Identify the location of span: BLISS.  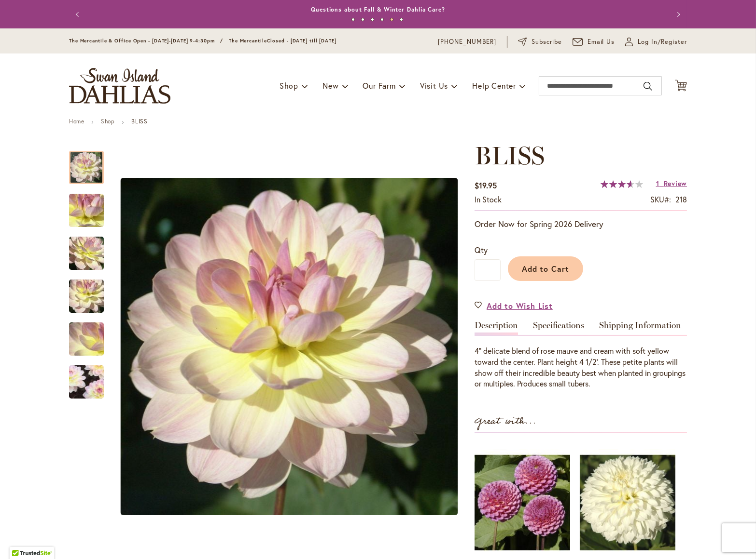
(509, 155).